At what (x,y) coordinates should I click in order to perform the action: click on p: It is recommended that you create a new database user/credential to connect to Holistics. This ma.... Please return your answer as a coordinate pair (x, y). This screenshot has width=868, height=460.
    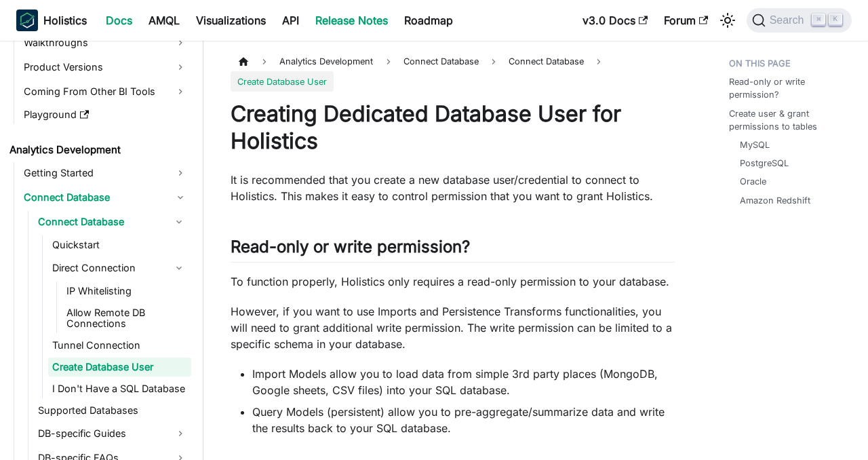
    Looking at the image, I should click on (452, 188).